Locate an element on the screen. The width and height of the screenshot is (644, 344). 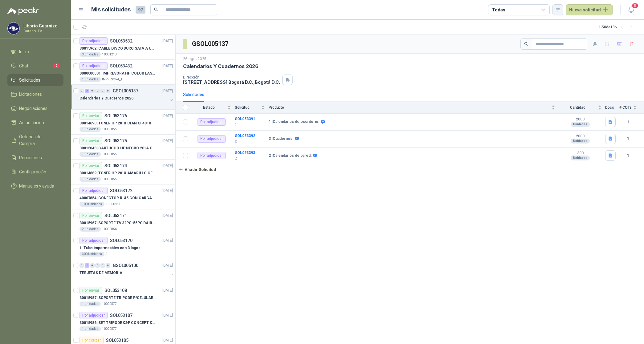
b: 1 | Calendarios de escritorio: is located at coordinates (294, 122).